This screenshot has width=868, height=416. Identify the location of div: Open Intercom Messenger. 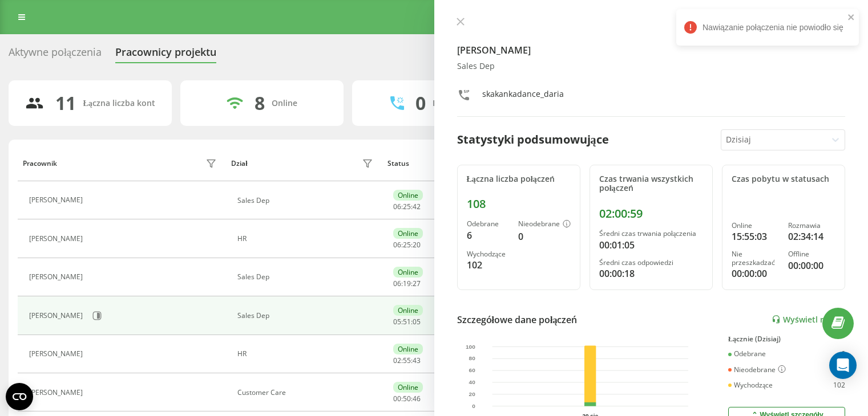
(842, 366).